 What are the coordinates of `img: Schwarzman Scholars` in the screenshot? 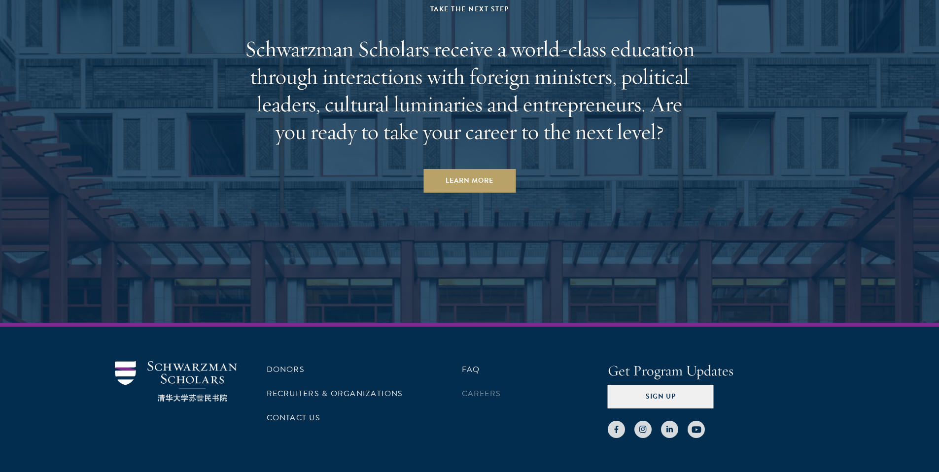 It's located at (176, 381).